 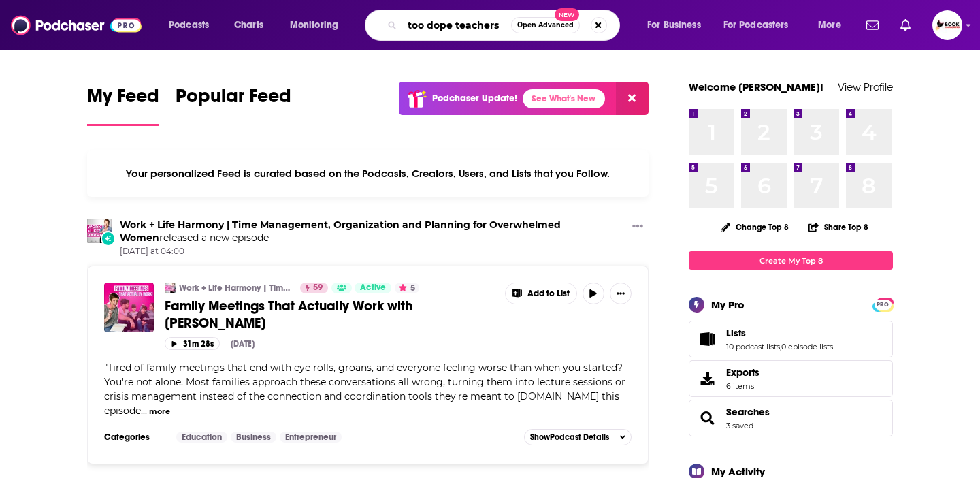 I want to click on span: New, so click(x=567, y=14).